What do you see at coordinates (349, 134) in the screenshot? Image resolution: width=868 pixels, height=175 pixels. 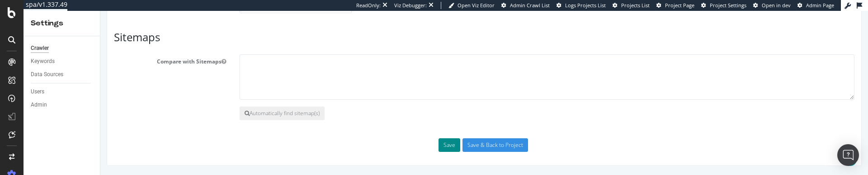 I see `button: Save` at bounding box center [349, 134].